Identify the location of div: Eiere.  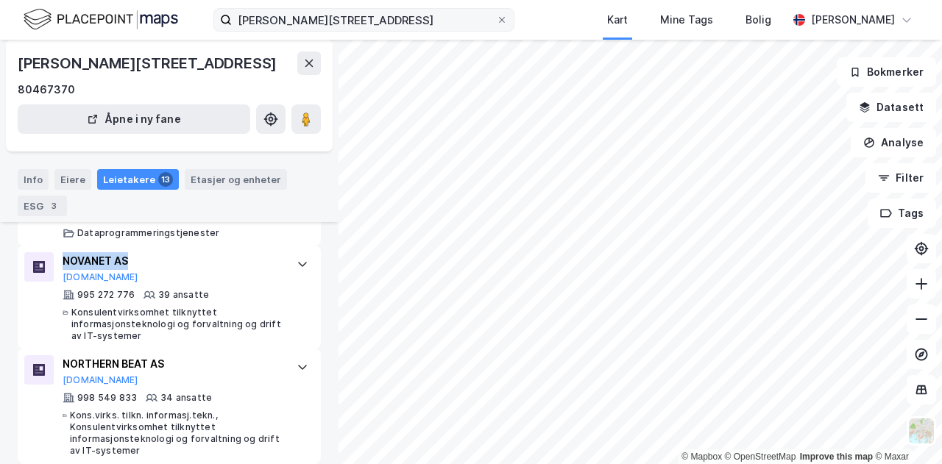
(73, 180).